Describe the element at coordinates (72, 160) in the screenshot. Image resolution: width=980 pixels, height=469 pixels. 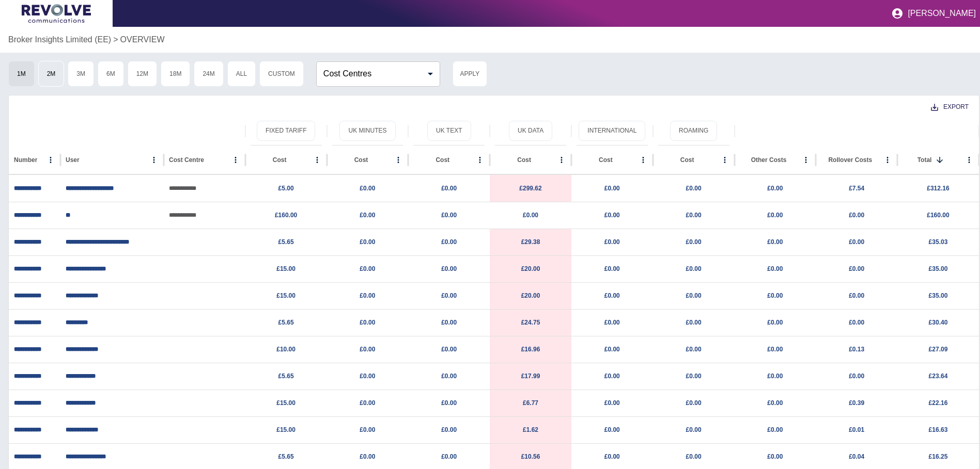
I see `div: User` at that location.